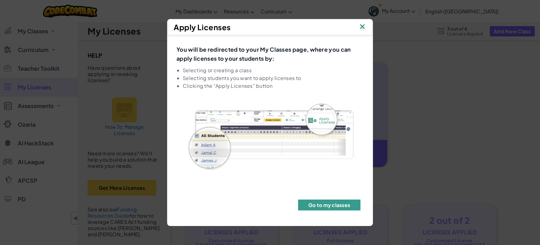 This screenshot has height=245, width=540. Describe the element at coordinates (263, 54) in the screenshot. I see `span: You will be redirected to your My Classes page, where you can apply licenses to your students by:` at that location.